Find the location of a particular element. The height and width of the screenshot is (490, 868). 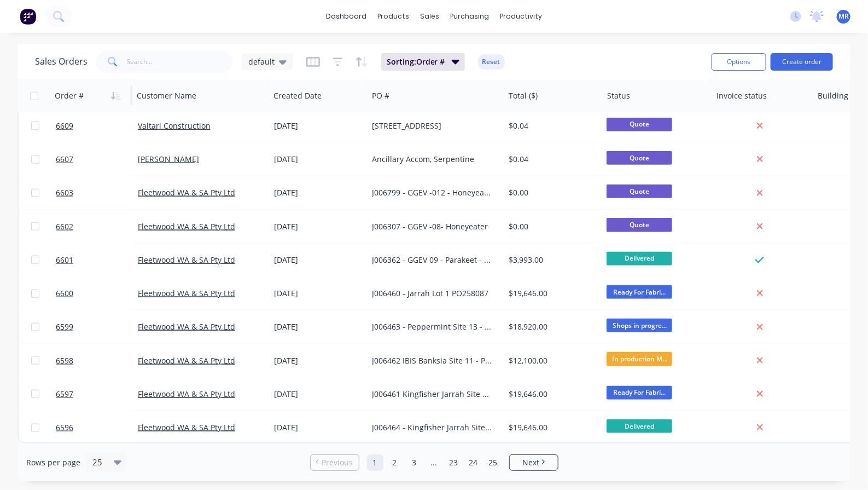

span: 6598 is located at coordinates (64, 361).